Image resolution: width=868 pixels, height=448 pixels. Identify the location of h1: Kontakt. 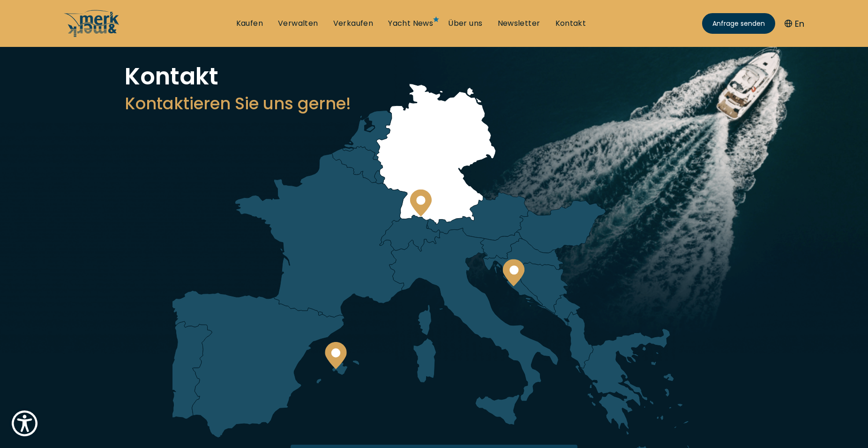
(434, 76).